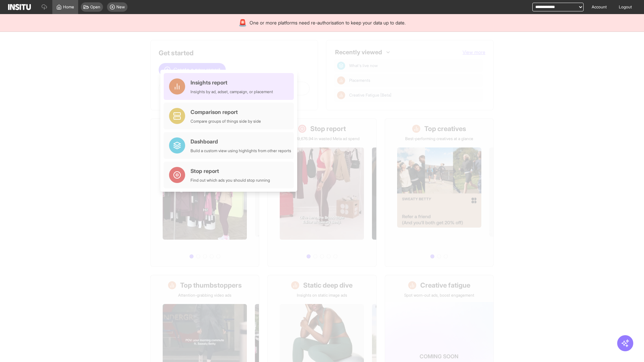 Image resolution: width=644 pixels, height=362 pixels. Describe the element at coordinates (327, 23) in the screenshot. I see `span: One or more platforms need re-authorisation to keep your data up to date.` at that location.